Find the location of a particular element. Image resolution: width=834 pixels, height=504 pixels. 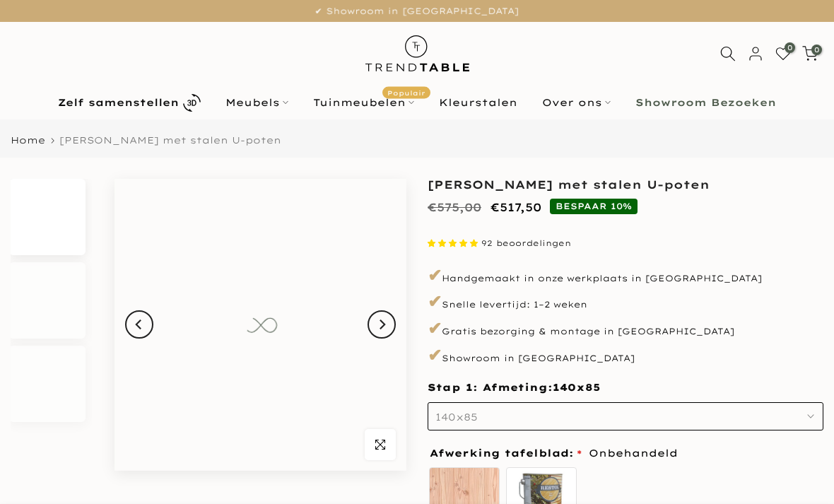

span: Onbehandeld is located at coordinates (633, 453).